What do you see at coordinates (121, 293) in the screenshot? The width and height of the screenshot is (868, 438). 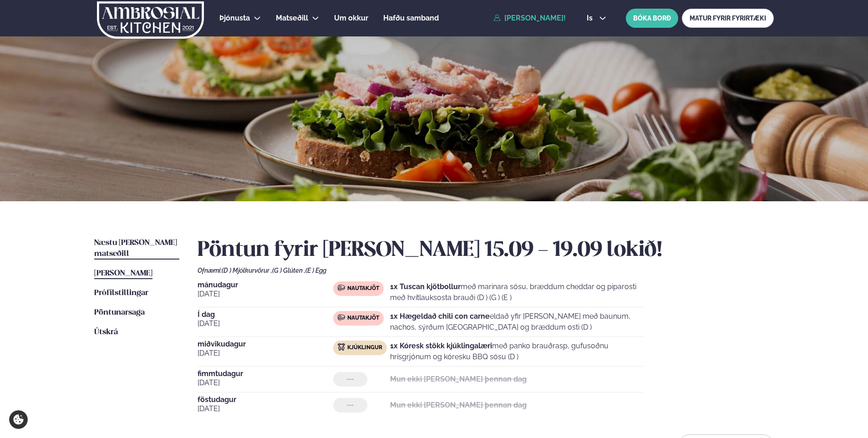 I see `a: Prófílstillingar` at bounding box center [121, 293].